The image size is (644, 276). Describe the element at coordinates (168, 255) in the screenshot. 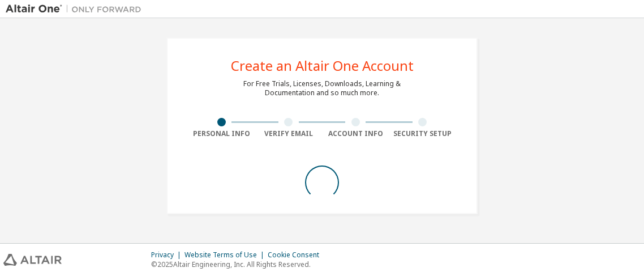

I see `div: Privacy` at that location.